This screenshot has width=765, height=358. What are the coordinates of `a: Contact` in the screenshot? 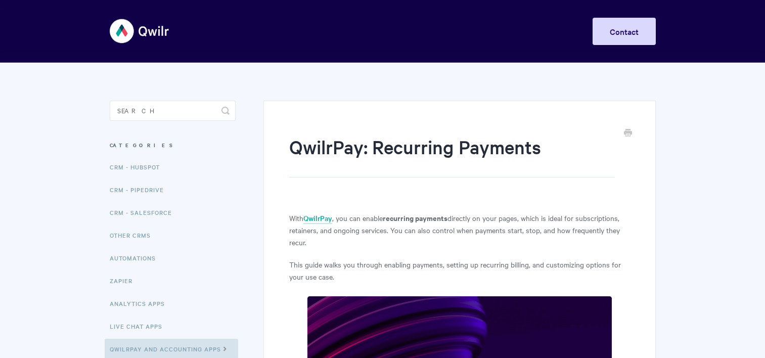 It's located at (624, 31).